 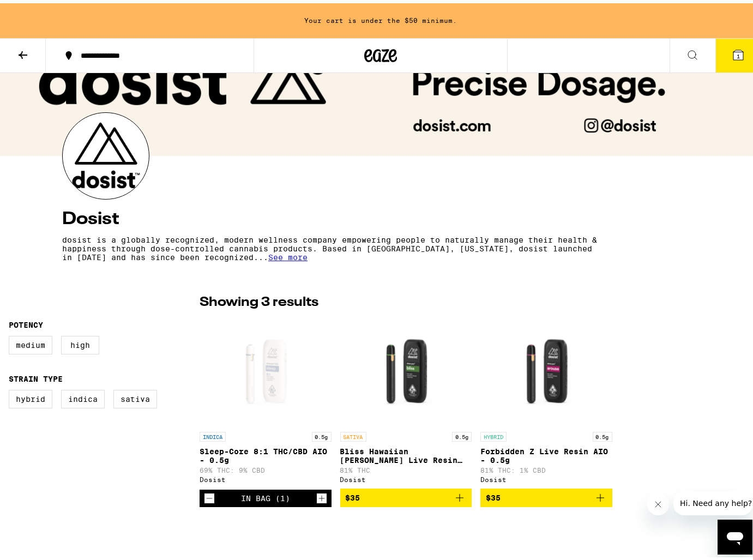 What do you see at coordinates (25, 322) in the screenshot?
I see `legend: Potency` at bounding box center [25, 322].